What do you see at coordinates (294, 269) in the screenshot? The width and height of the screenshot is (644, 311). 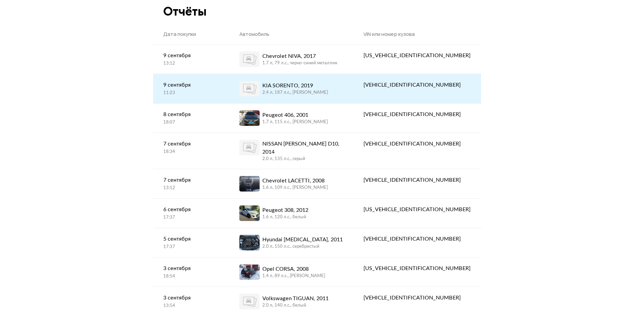 I see `div: Opel CORSA, 2008` at bounding box center [294, 269].